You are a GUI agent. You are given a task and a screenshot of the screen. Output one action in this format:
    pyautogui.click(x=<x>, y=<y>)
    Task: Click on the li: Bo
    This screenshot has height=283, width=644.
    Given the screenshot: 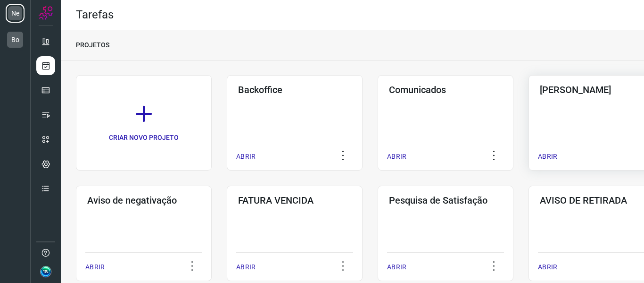 What is the action you would take?
    pyautogui.click(x=15, y=40)
    